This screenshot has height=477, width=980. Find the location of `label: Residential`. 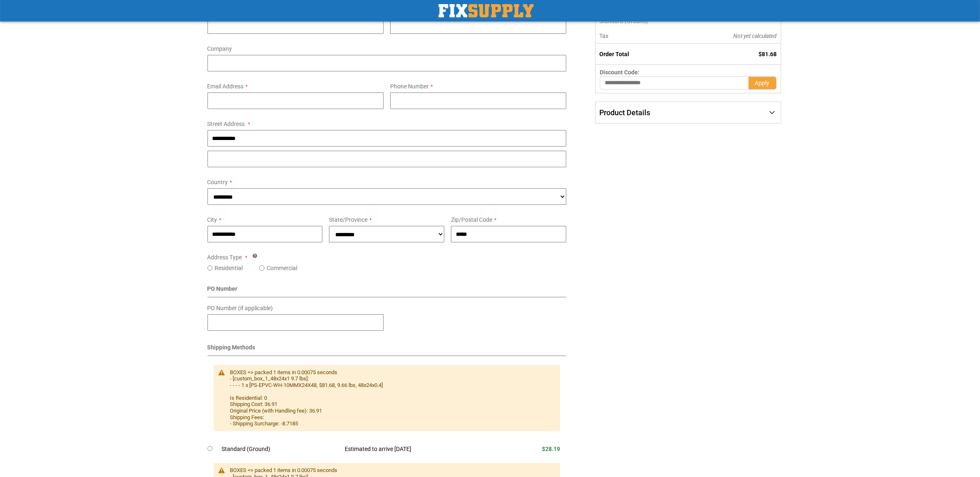

label: Residential is located at coordinates (229, 268).